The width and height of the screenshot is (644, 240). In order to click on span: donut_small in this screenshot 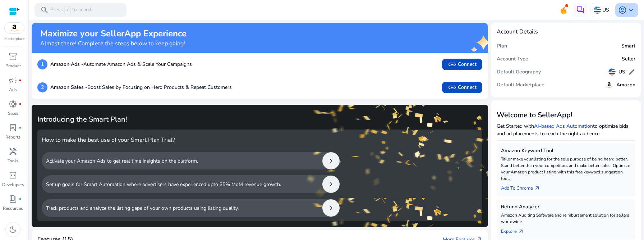, I will do `click(13, 104)`.